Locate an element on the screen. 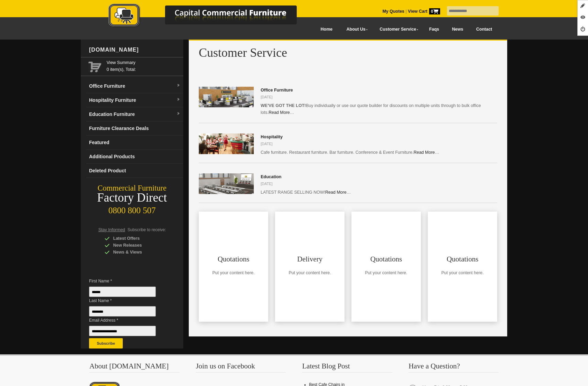 This screenshot has width=588, height=386. a: Additional Products is located at coordinates (135, 157).